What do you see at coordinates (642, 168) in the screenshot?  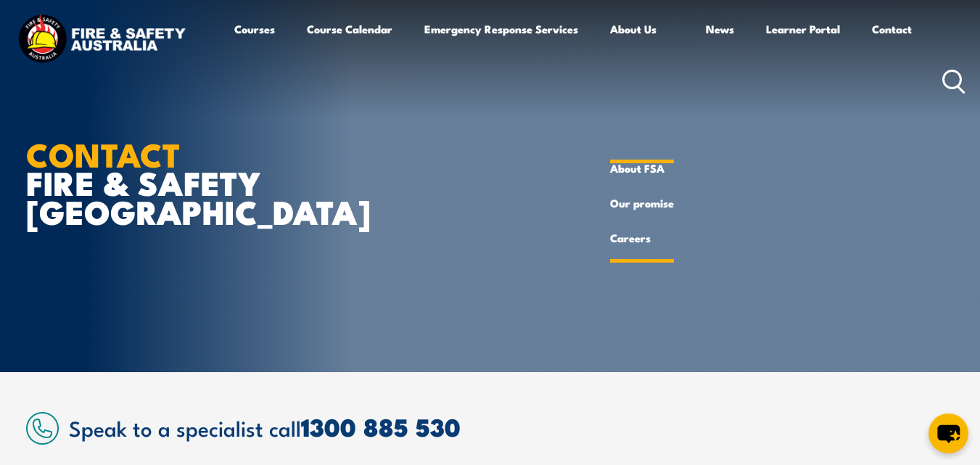 I see `a: About FSA` at bounding box center [642, 168].